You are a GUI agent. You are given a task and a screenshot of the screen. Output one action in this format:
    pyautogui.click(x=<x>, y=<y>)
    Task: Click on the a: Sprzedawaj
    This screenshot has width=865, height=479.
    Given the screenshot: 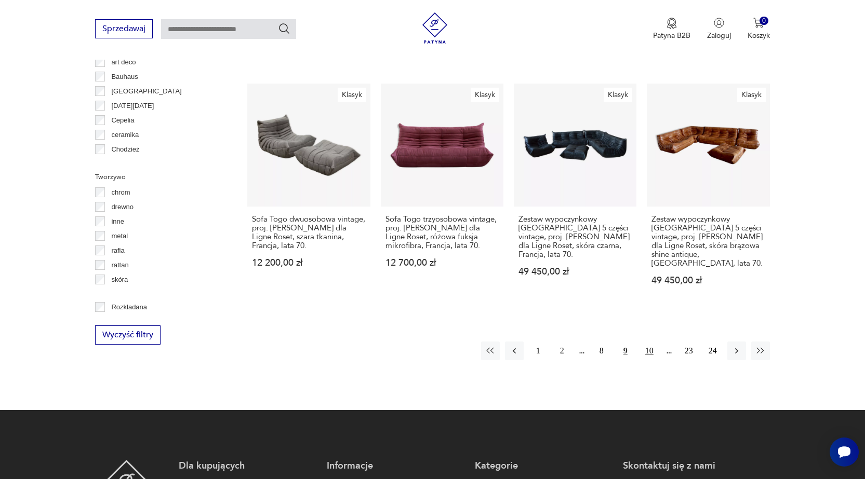 What is the action you would take?
    pyautogui.click(x=124, y=30)
    